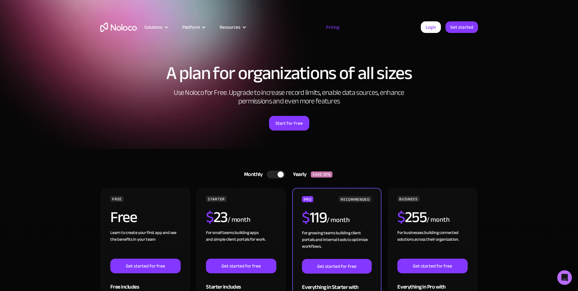 Image resolution: width=578 pixels, height=291 pixels. What do you see at coordinates (321, 174) in the screenshot?
I see `div: SAVE 20%` at bounding box center [321, 174].